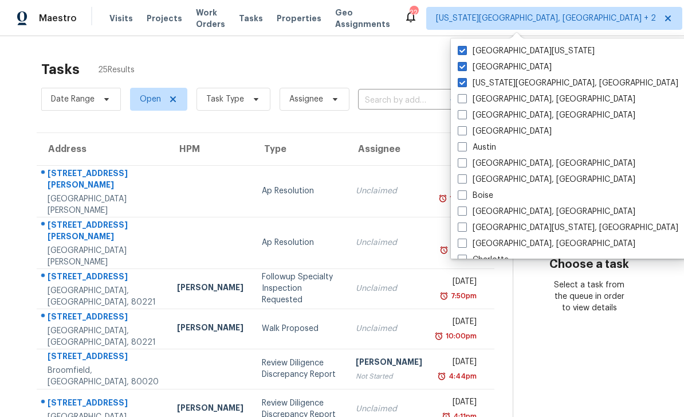 The image size is (684, 417). I want to click on th: Assignee, so click(389, 149).